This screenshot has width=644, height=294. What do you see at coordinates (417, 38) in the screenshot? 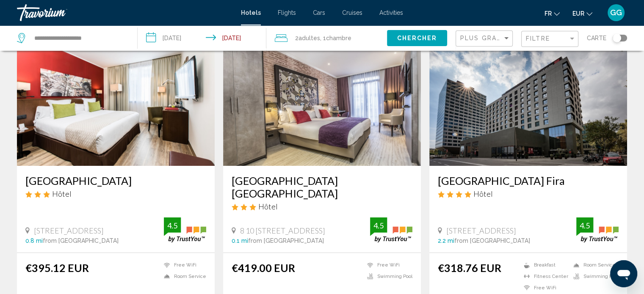
I see `span: Chercher` at bounding box center [417, 38].